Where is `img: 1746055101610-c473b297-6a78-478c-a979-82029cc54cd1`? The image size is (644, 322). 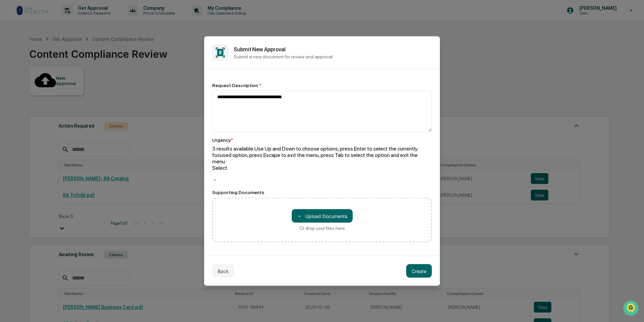 img: 1746055101610-c473b297-6a78-478c-a979-82029cc54cd1 is located at coordinates (13, 57).